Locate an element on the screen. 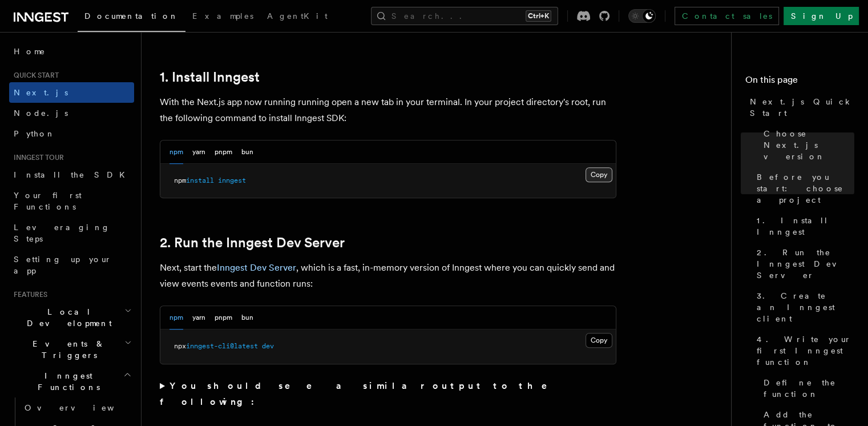 This screenshot has width=868, height=426. a: Contact sales is located at coordinates (727, 16).